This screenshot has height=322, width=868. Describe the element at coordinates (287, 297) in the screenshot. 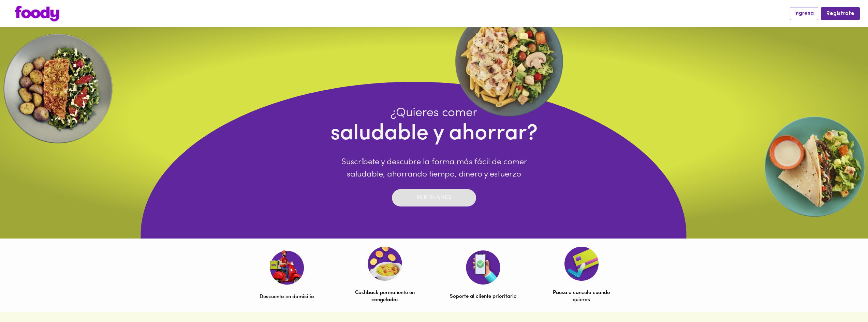

I see `p: Descuento en domicilio` at that location.